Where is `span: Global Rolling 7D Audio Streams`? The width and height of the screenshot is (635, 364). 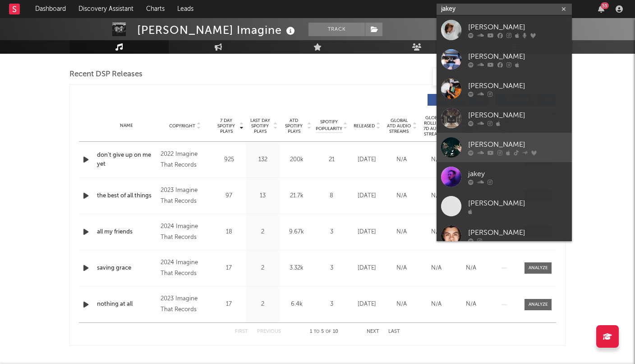
span: Global Rolling 7D Audio Streams is located at coordinates (434, 126).